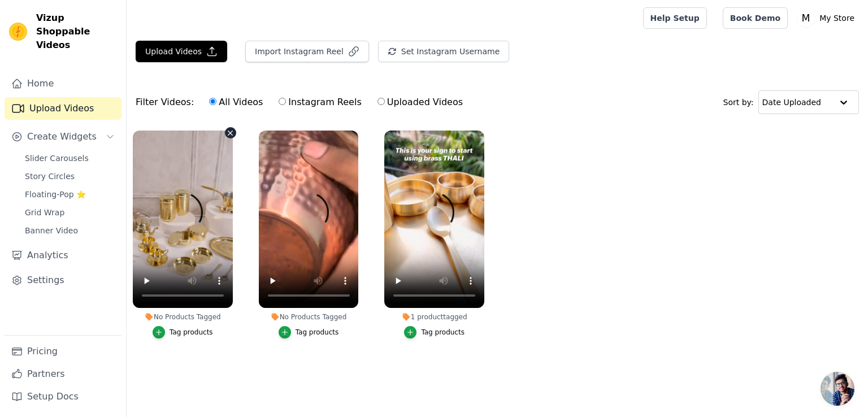 Image resolution: width=868 pixels, height=417 pixels. Describe the element at coordinates (307, 51) in the screenshot. I see `button: Import Instagram Reel` at that location.